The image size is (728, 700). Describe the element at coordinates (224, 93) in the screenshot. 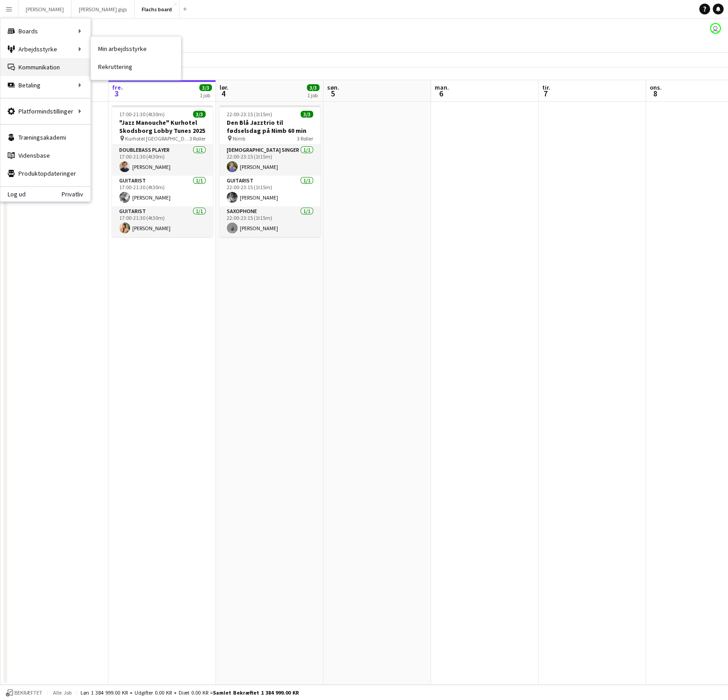

I see `span: 4` at that location.